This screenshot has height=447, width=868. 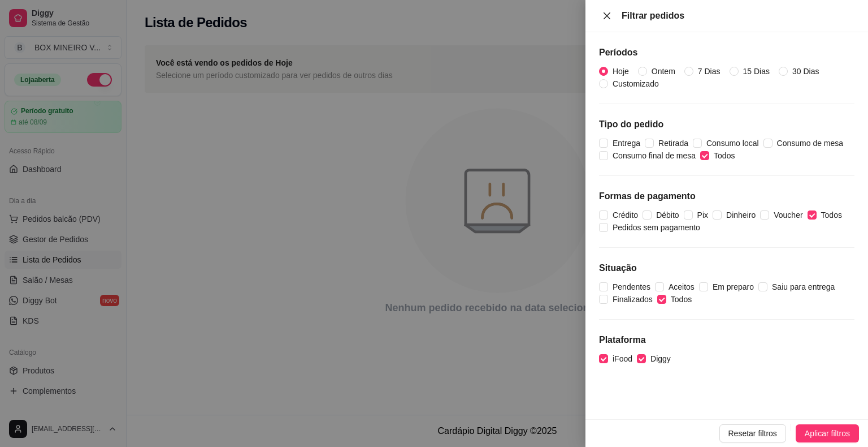 I want to click on span: Consumo final de mesa, so click(x=654, y=156).